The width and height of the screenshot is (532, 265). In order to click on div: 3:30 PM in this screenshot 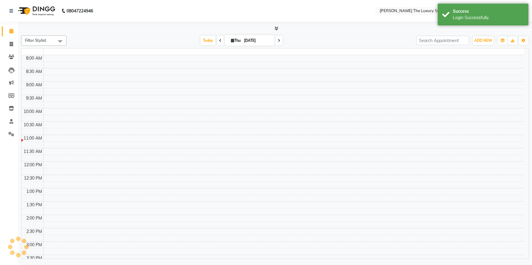, I will do `click(34, 258)`.